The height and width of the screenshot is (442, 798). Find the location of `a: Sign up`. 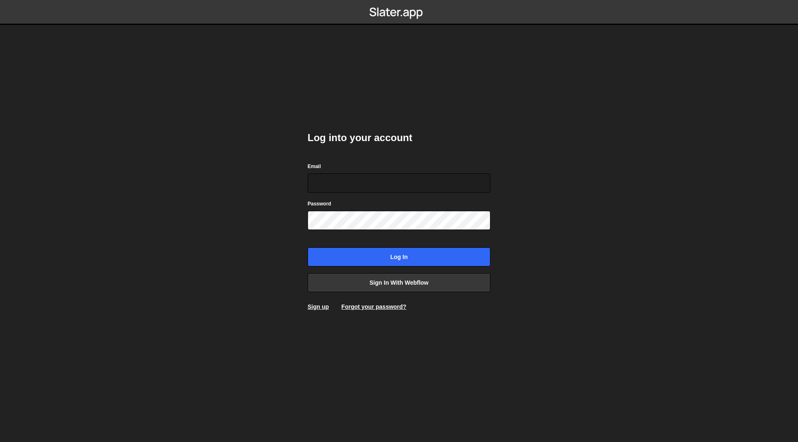

a: Sign up is located at coordinates (318, 307).